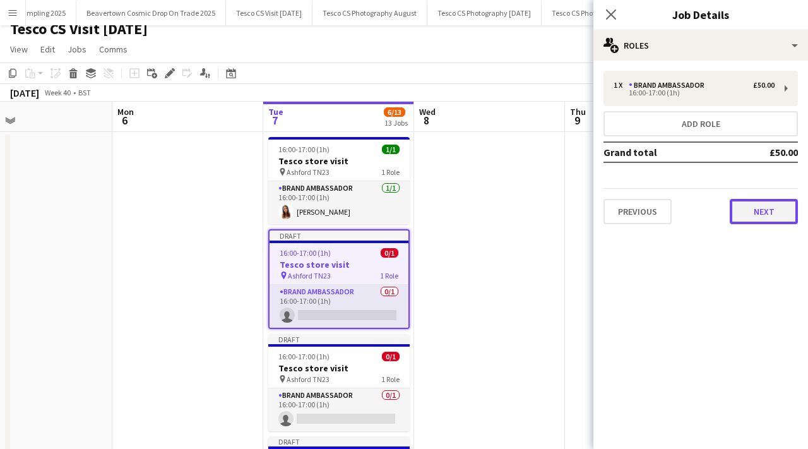 This screenshot has width=808, height=449. Describe the element at coordinates (701, 45) in the screenshot. I see `div: Roles` at that location.